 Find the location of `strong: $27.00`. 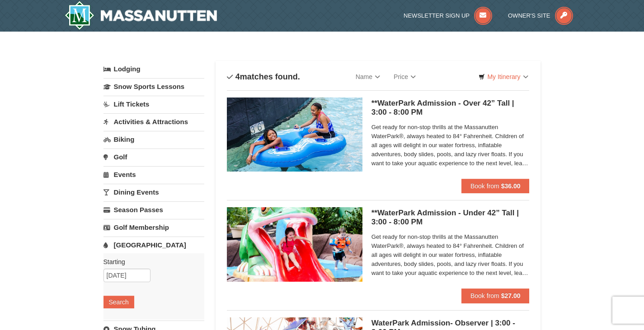

strong: $27.00 is located at coordinates (511, 296).